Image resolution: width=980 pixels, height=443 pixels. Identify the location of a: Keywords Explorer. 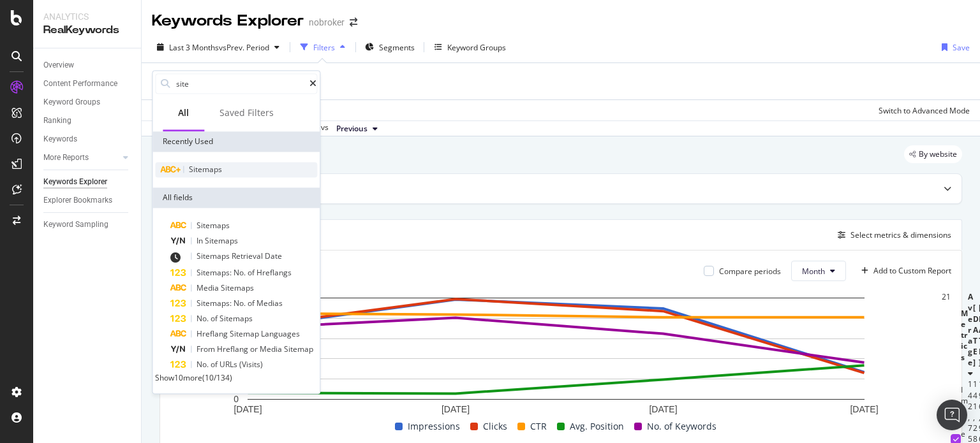
(88, 182).